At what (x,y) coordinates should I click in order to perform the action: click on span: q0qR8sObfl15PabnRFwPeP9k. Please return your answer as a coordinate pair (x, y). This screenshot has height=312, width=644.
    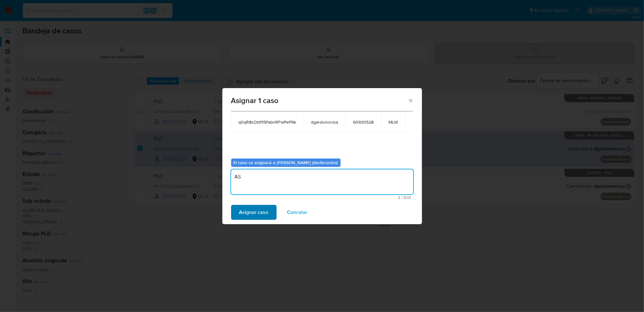
    Looking at the image, I should click on (268, 123).